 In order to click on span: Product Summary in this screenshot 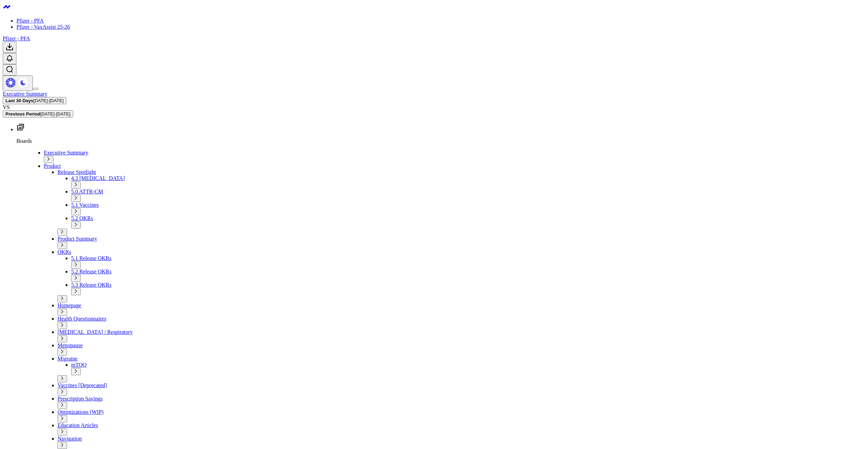, I will do `click(77, 239)`.